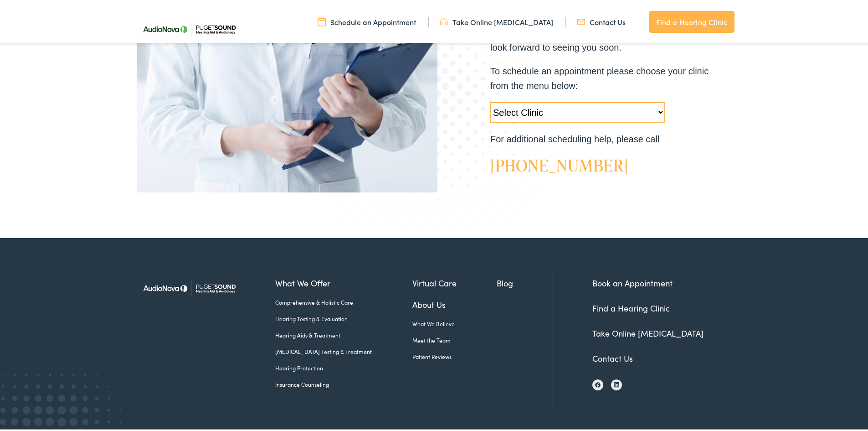  I want to click on a: Blog, so click(525, 280).